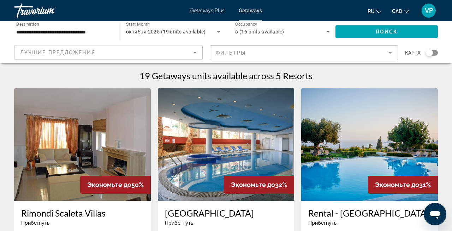  What do you see at coordinates (49, 11) in the screenshot?
I see `a: Travorium` at bounding box center [49, 11].